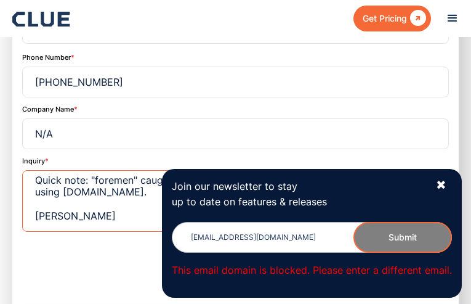 The image size is (471, 304). I want to click on input: US Contractor Inc., so click(235, 134).